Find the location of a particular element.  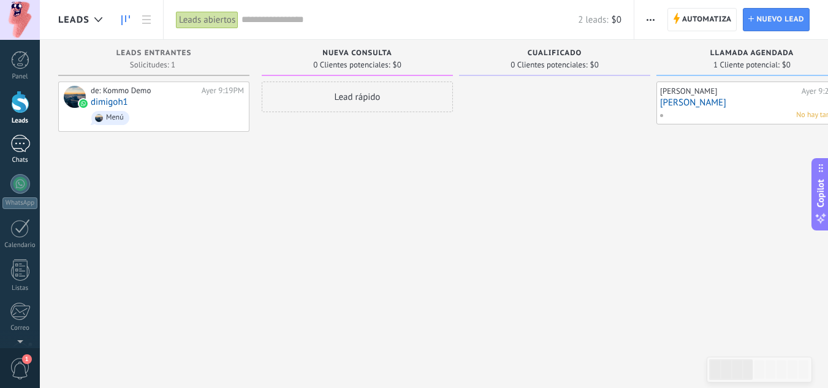

img: waba.svg is located at coordinates (83, 104).